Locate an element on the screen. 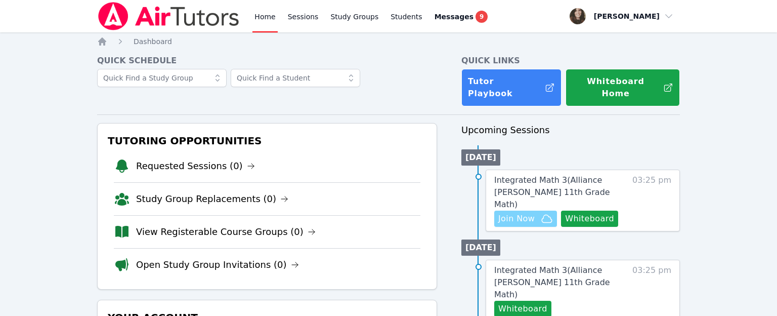 Image resolution: width=777 pixels, height=316 pixels. a: Open Study Group Invitations (0) is located at coordinates (218, 265).